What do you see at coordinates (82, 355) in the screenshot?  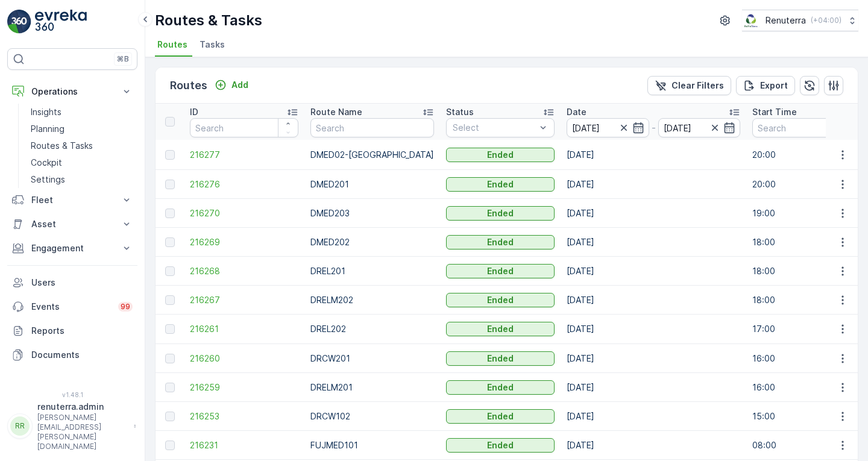 I see `p: Documents` at bounding box center [82, 355].